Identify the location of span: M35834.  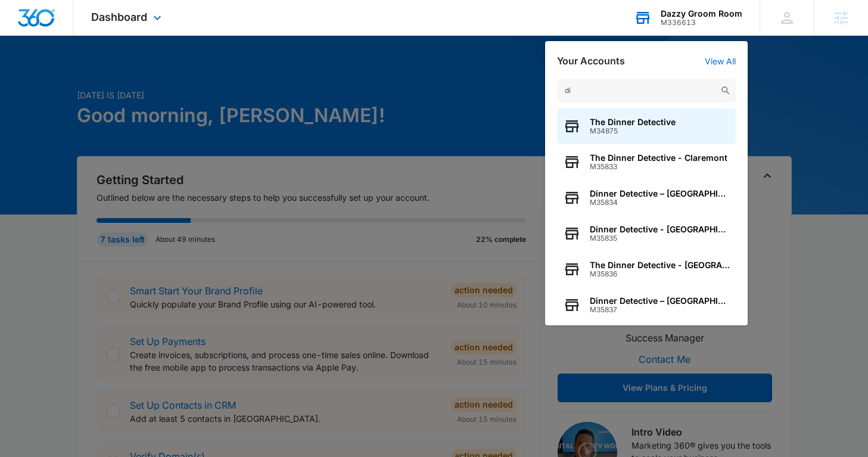
(659, 202).